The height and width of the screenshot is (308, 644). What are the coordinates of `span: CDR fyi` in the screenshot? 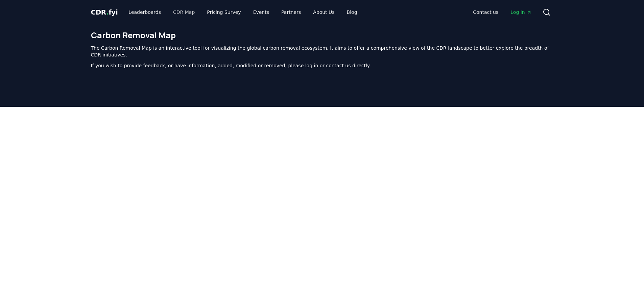 It's located at (104, 13).